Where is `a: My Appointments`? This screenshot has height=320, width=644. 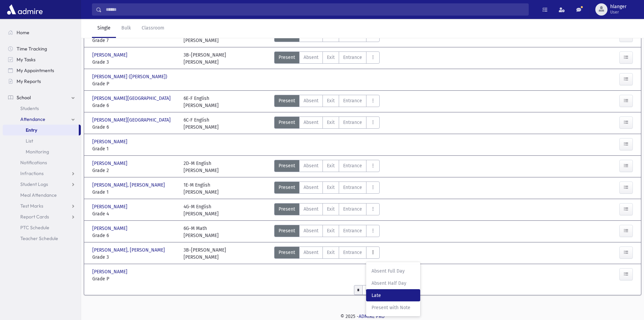
a: My Appointments is located at coordinates (41, 70).